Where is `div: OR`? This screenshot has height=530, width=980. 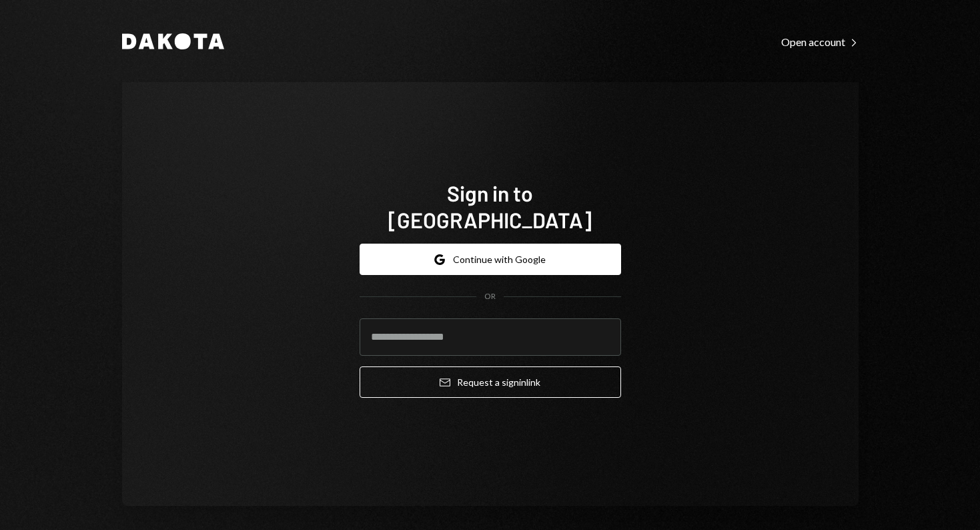
div: OR is located at coordinates (490, 296).